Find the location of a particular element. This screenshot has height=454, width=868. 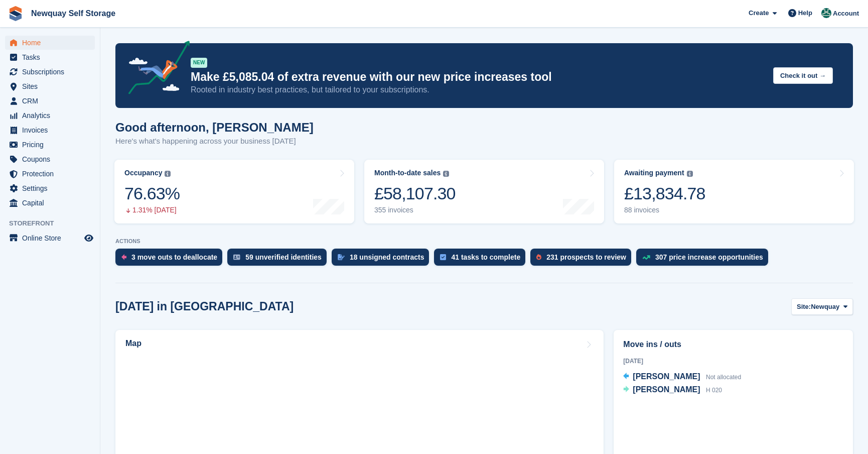

div: Occupancy is located at coordinates (143, 173).